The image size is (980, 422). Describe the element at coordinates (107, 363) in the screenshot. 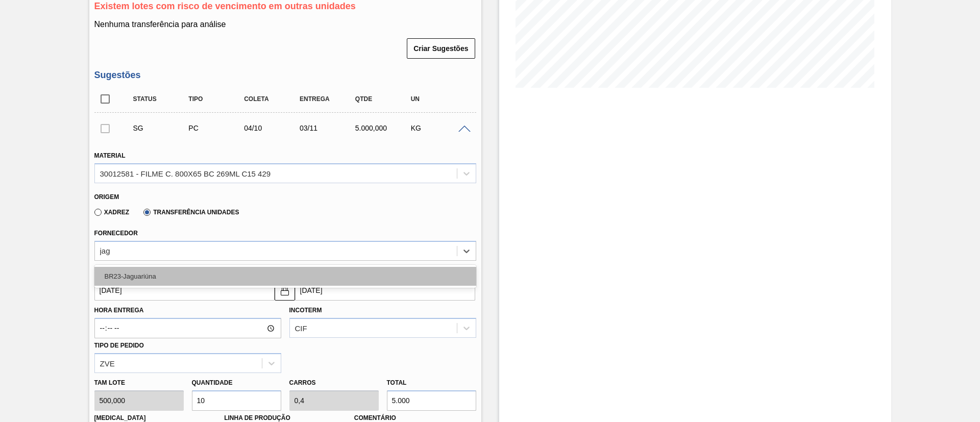

I see `div: ZVE` at that location.